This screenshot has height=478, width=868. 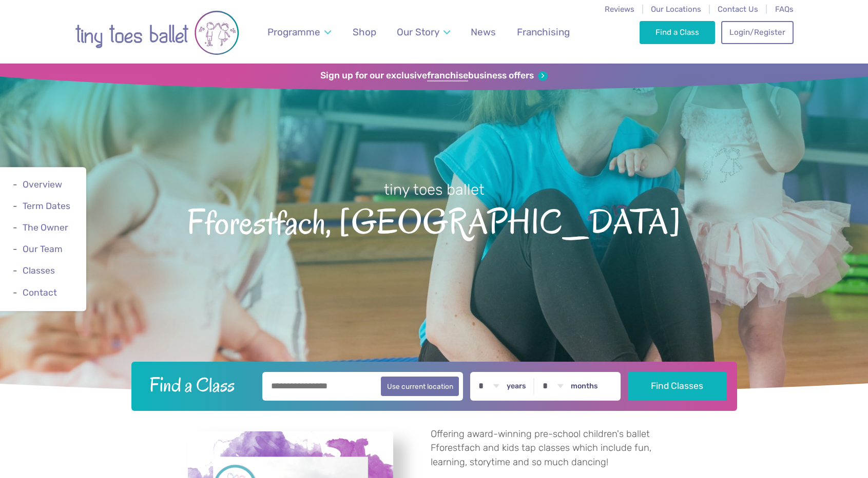 What do you see at coordinates (738, 9) in the screenshot?
I see `span: Contact Us` at bounding box center [738, 9].